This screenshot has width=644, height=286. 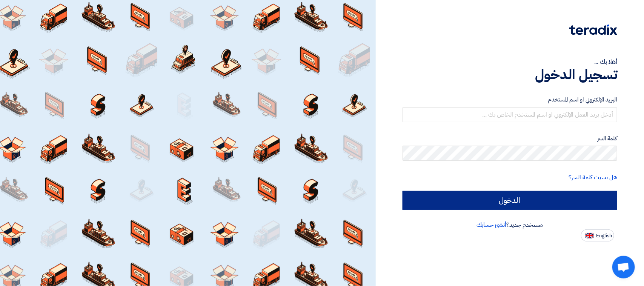 What do you see at coordinates (597, 235) in the screenshot?
I see `button: English` at bounding box center [597, 235].